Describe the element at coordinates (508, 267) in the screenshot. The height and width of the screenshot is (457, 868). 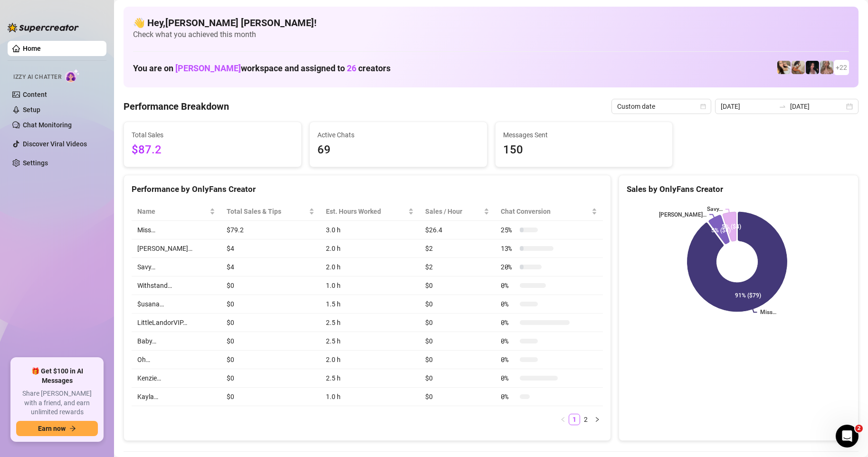
I see `span: 20 %` at that location.